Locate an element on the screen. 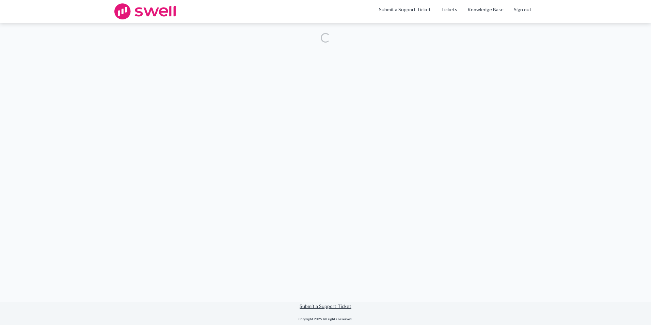  a: Sign out is located at coordinates (522, 10).